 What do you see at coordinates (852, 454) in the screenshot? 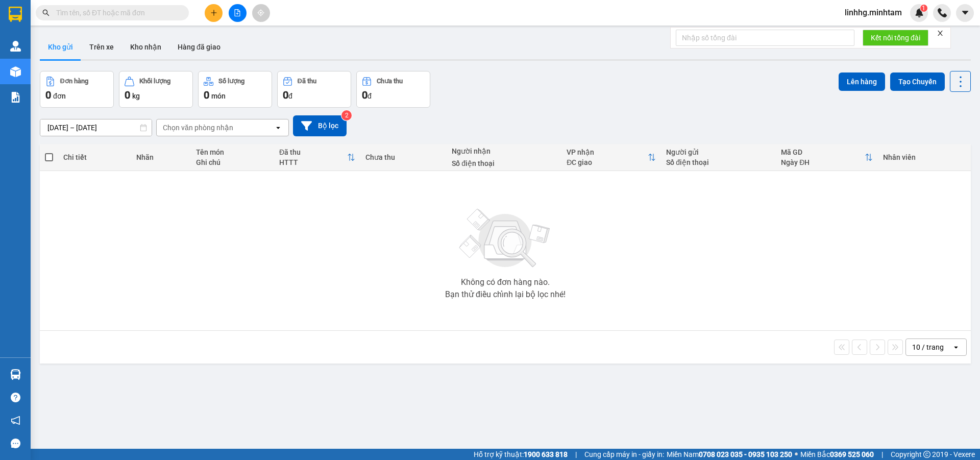
I see `strong: 0369 525 060` at bounding box center [852, 454].